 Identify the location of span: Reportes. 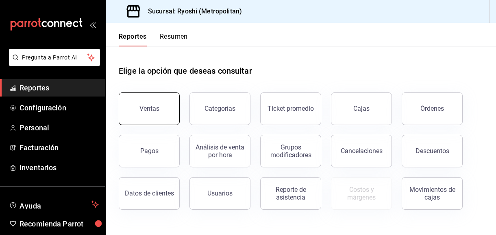
(59, 87).